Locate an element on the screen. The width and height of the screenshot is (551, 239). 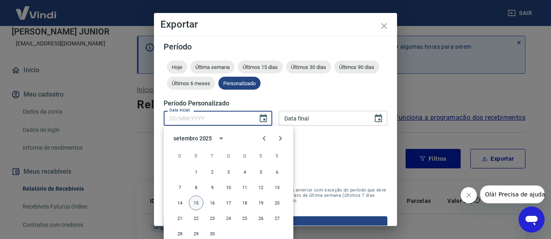
button: 16 is located at coordinates (212, 203).